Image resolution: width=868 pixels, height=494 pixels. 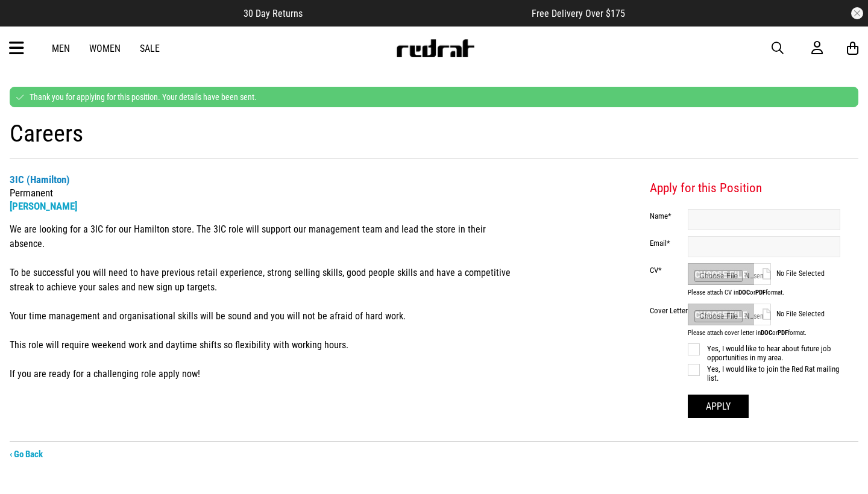 I want to click on strong: 3IC (Hamilton), so click(x=40, y=180).